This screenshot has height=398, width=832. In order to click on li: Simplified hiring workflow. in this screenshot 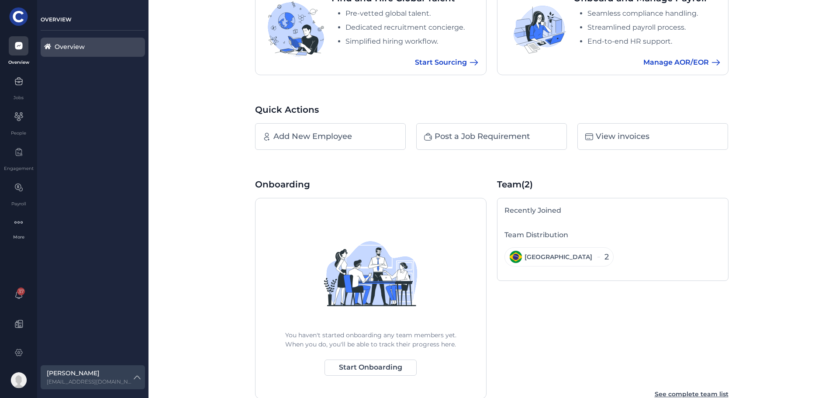, I will do `click(412, 42)`.